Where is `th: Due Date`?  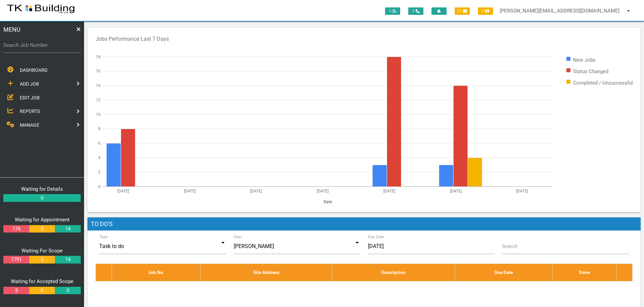
th: Due Date is located at coordinates (504, 272).